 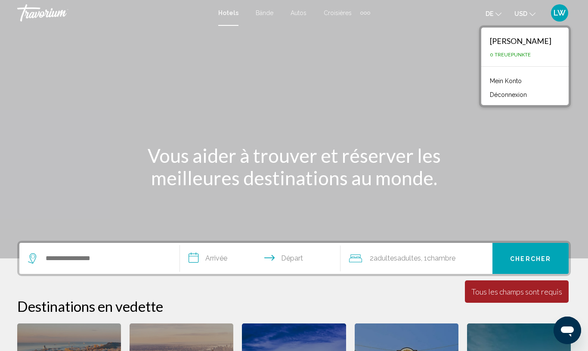 I want to click on a: Hotels, so click(x=228, y=13).